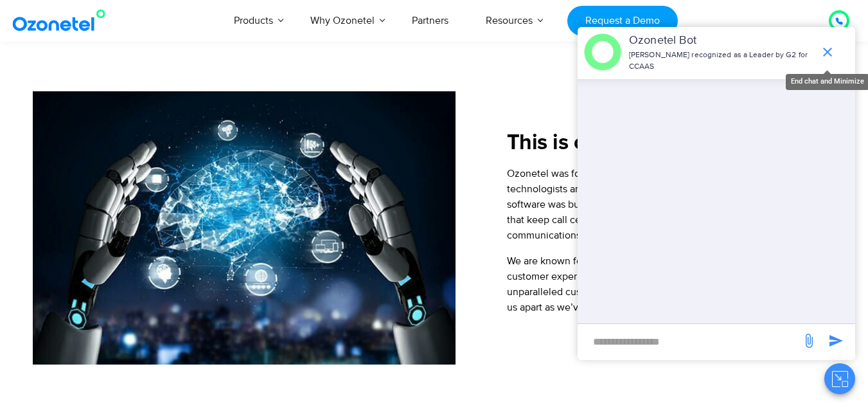 The height and width of the screenshot is (407, 868). I want to click on h2: This is our story, so click(671, 143).